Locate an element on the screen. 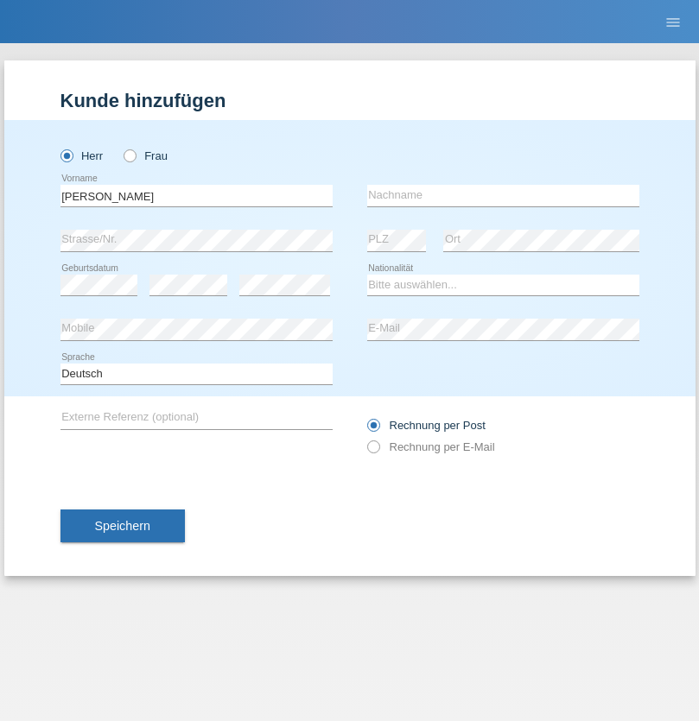 The image size is (699, 721). label: Rechnung per Post is located at coordinates (426, 425).